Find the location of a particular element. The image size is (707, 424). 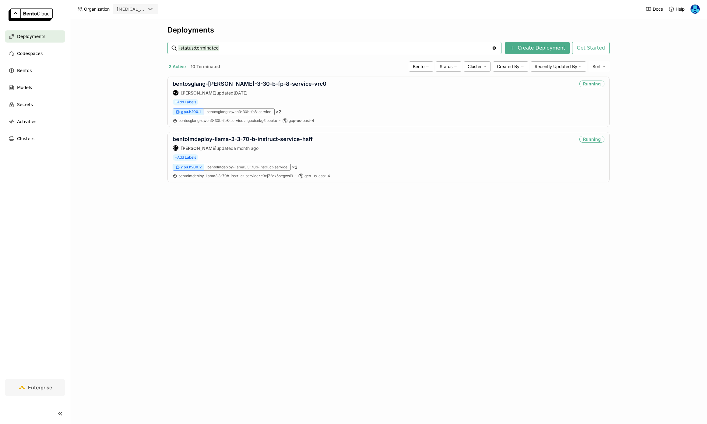

span: Deployments is located at coordinates (31, 37).